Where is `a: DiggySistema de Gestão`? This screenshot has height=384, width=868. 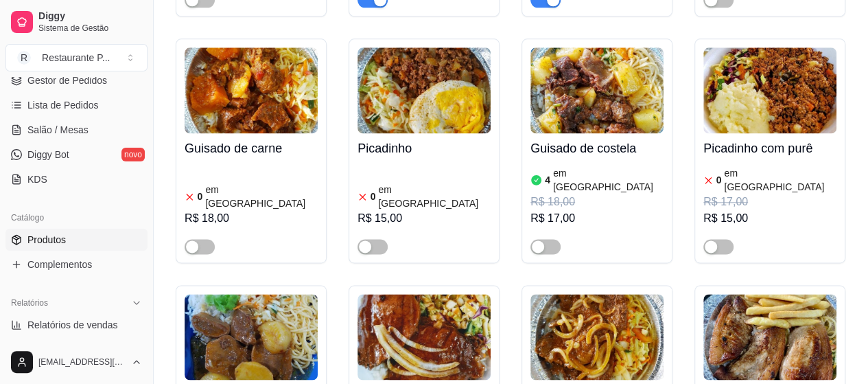 a: DiggySistema de Gestão is located at coordinates (76, 22).